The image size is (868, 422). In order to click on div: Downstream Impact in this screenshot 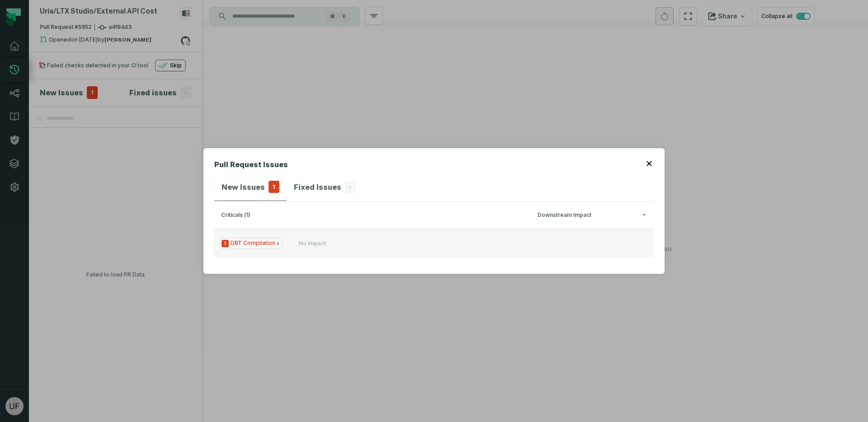, I will do `click(592, 215)`.